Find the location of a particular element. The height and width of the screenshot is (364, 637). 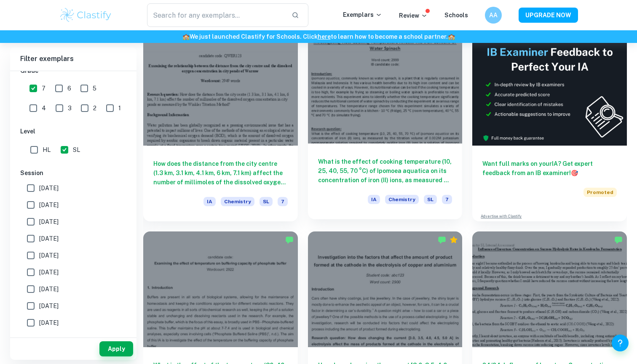

a: Advertise with Clastify is located at coordinates (501, 216).